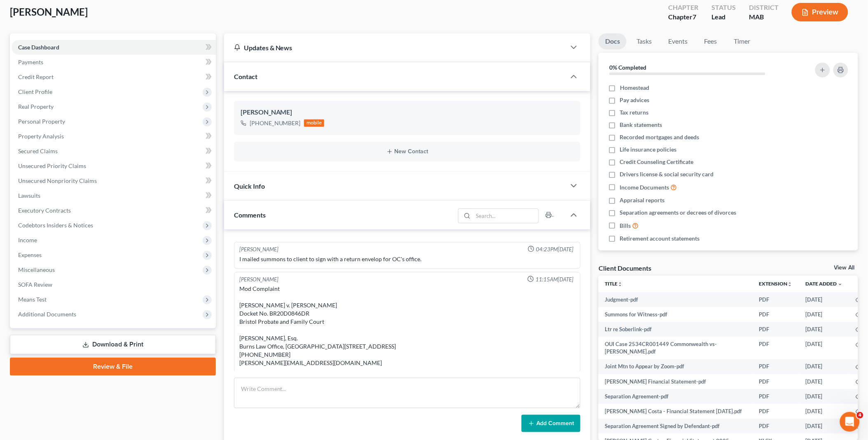 This screenshot has height=440, width=868. What do you see at coordinates (613, 41) in the screenshot?
I see `a: Docs` at bounding box center [613, 41].